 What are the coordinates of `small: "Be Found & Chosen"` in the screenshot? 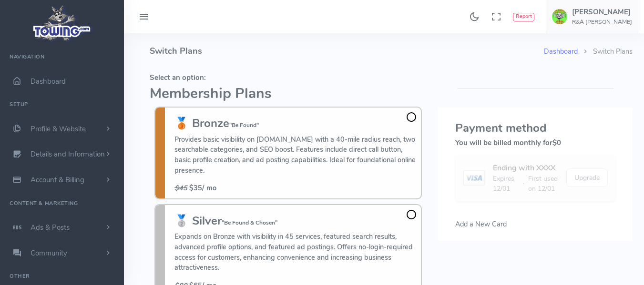 It's located at (249, 223).